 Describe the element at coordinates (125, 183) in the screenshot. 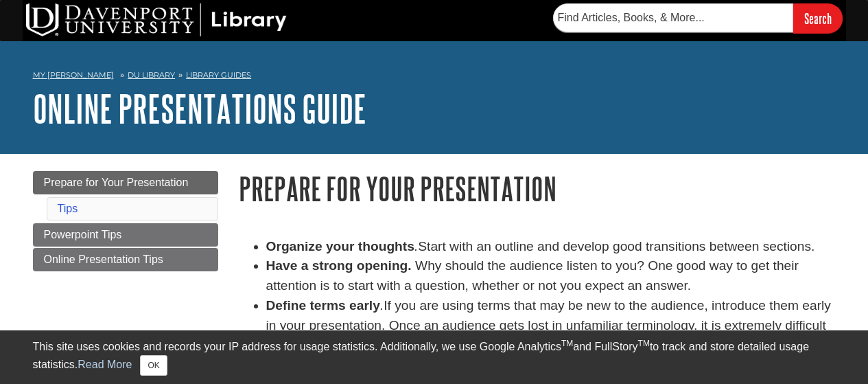

I see `a: Prepare for Your Presentation` at that location.